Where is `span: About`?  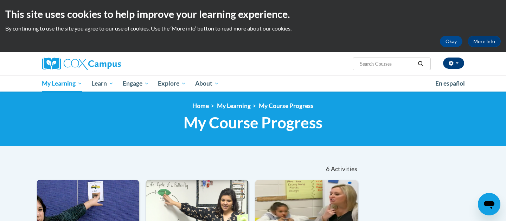 span: About is located at coordinates (207, 84).